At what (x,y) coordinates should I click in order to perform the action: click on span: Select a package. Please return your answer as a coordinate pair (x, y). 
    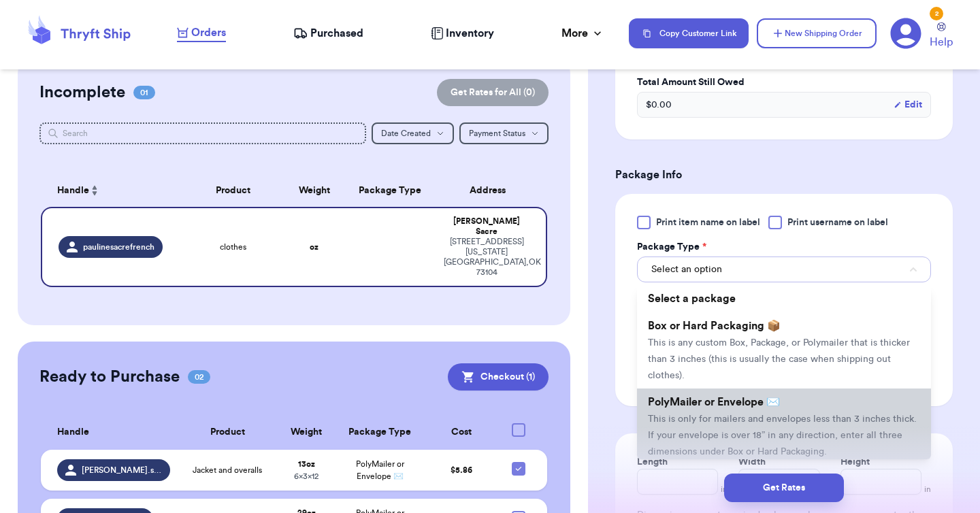
    Looking at the image, I should click on (692, 299).